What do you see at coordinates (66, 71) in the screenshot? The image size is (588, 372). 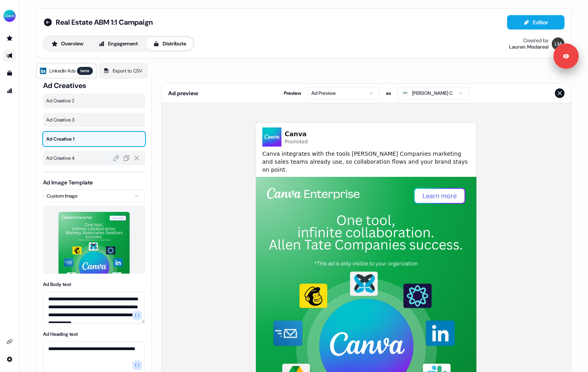 I see `a: LinkedIn Adsbeta` at bounding box center [66, 71].